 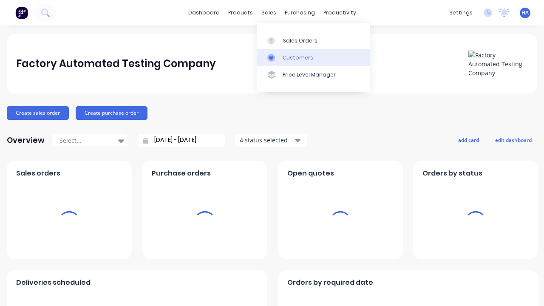 I want to click on a: Sales Orders, so click(x=313, y=40).